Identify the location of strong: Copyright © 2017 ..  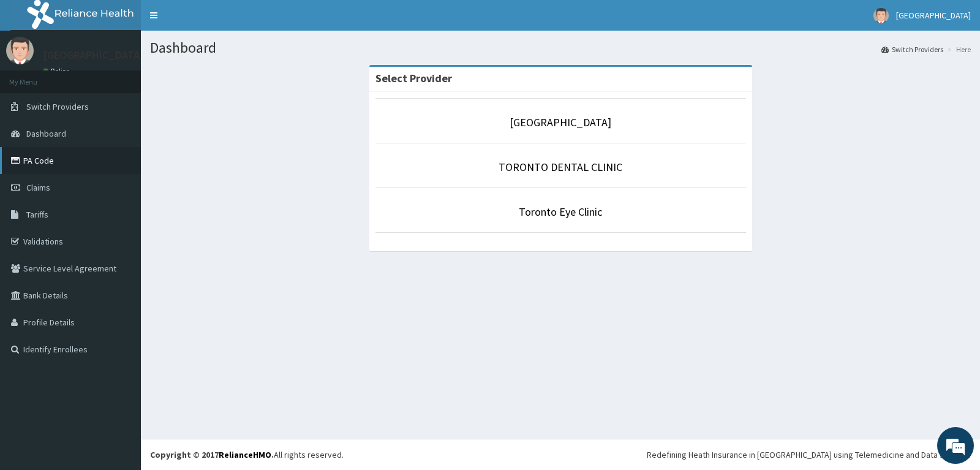
(212, 455).